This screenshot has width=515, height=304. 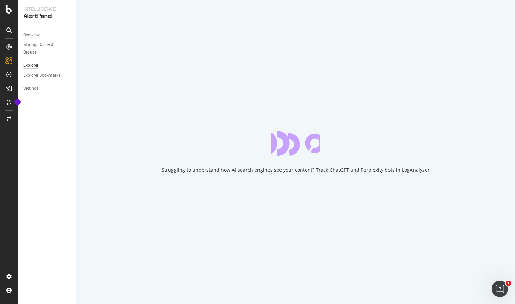 What do you see at coordinates (47, 35) in the screenshot?
I see `a: Overview` at bounding box center [47, 35].